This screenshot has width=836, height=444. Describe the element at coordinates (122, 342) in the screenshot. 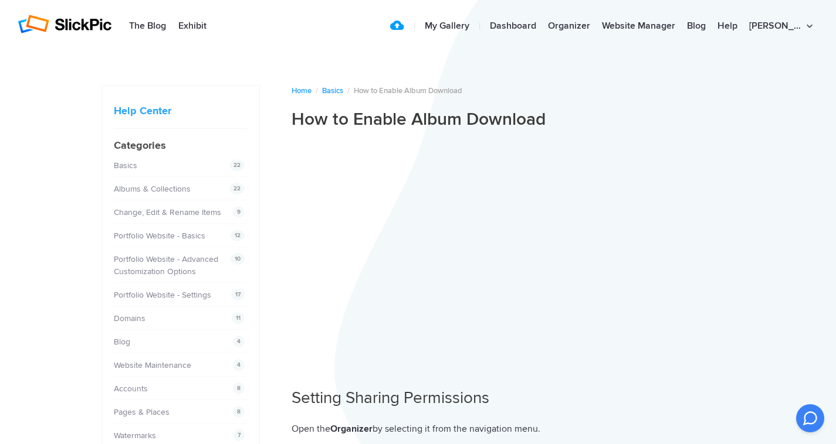

I see `a: Blog` at that location.